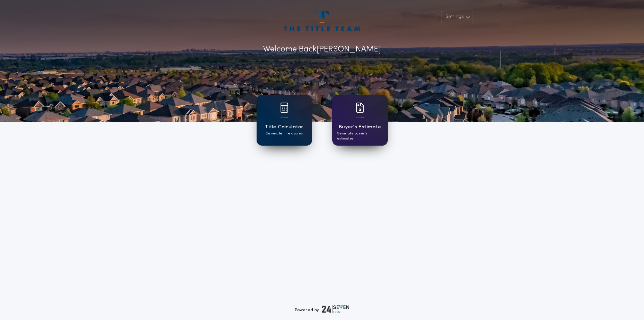 The width and height of the screenshot is (644, 320). What do you see at coordinates (360, 127) in the screenshot?
I see `h1: Buyer's Estimate` at bounding box center [360, 127].